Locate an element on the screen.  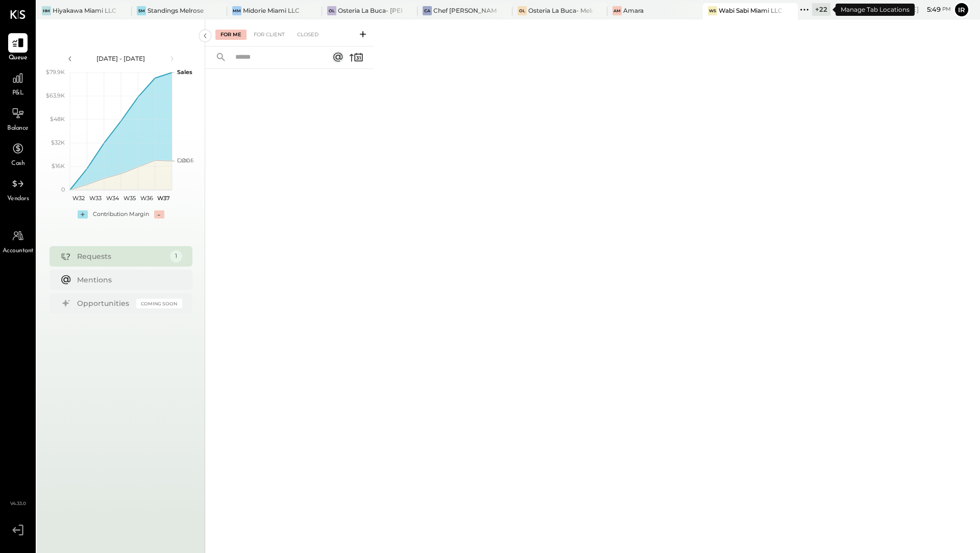
a: Balance is located at coordinates (18, 119).